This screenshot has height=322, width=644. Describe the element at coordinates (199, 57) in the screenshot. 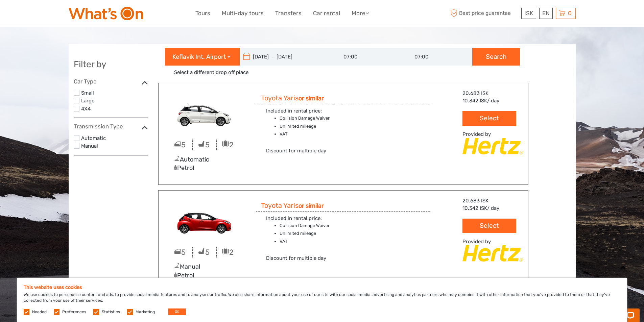

I see `span: Keflavík Int. Airport` at that location.